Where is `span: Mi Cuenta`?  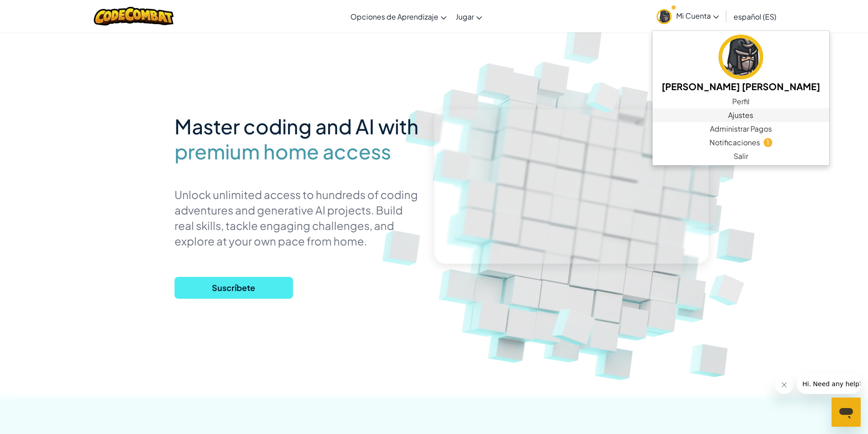 span: Mi Cuenta is located at coordinates (697, 16).